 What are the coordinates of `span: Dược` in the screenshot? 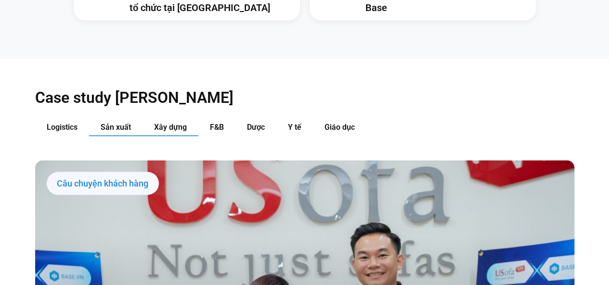 It's located at (256, 127).